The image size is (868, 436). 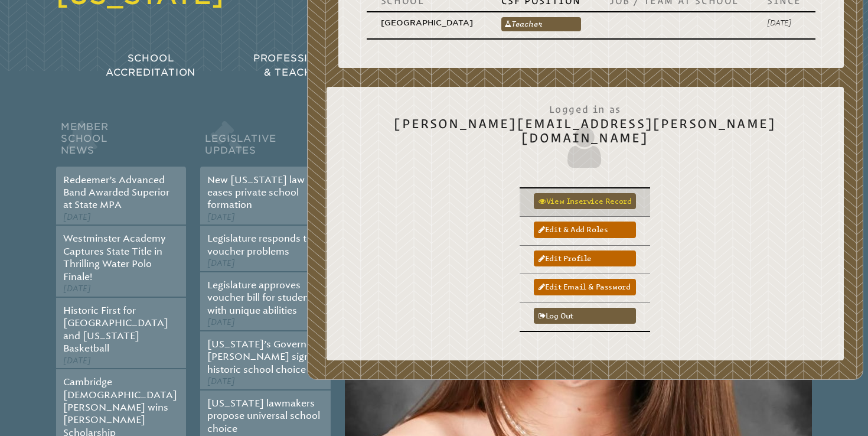 What do you see at coordinates (585, 201) in the screenshot?
I see `a: View inservice record` at bounding box center [585, 201].